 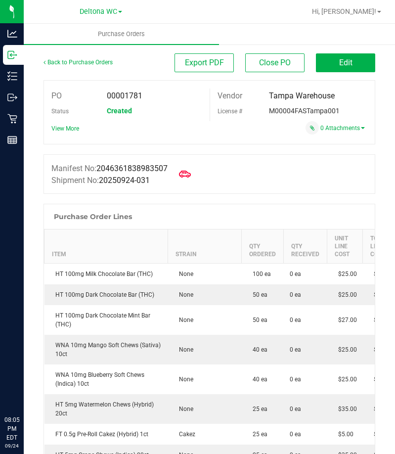 I want to click on inline-svg: Inbound, so click(x=12, y=55).